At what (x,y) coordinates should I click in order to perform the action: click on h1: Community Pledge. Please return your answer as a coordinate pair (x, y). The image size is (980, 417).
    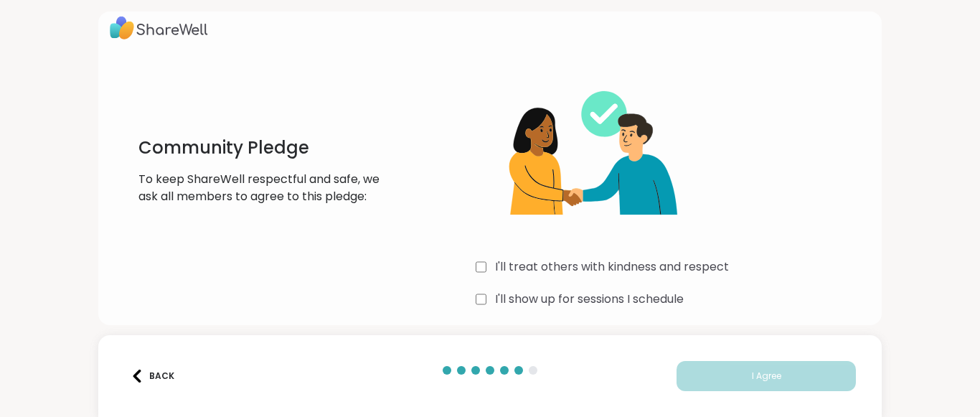
    Looking at the image, I should click on (270, 148).